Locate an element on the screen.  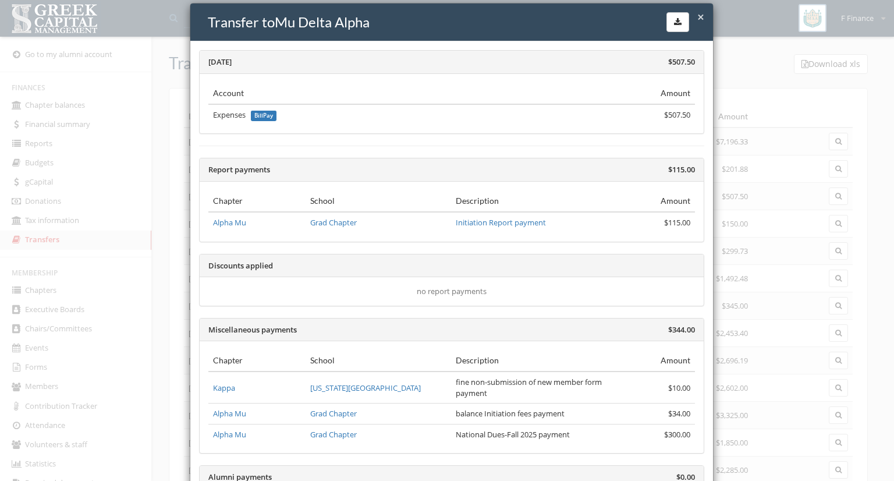
a: Initiation Report payment is located at coordinates (501, 222).